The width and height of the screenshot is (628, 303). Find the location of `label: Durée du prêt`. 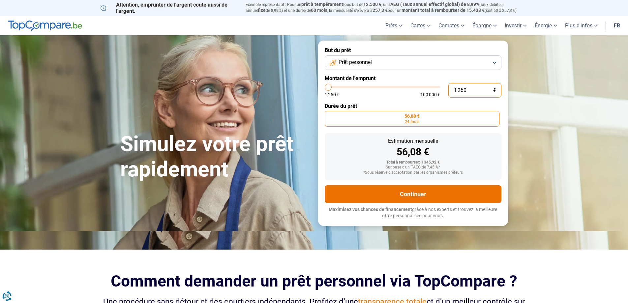

label: Durée du prêt is located at coordinates (413, 106).